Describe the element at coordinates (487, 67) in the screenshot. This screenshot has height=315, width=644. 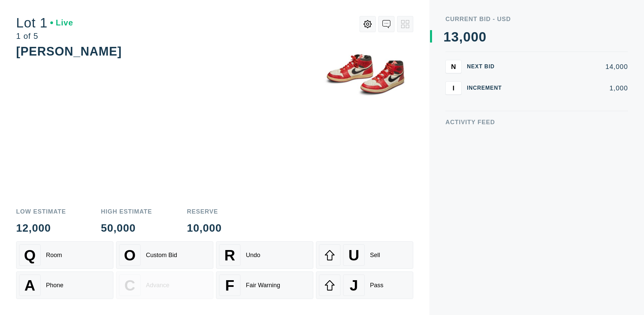
I see `div: Next Bid` at that location.